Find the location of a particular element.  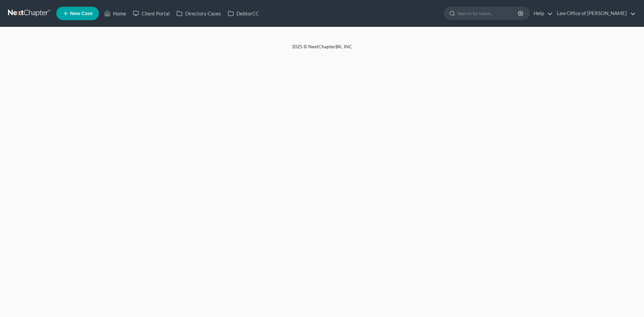

div: 2025 © NextChapterBK, INC is located at coordinates (322, 49).